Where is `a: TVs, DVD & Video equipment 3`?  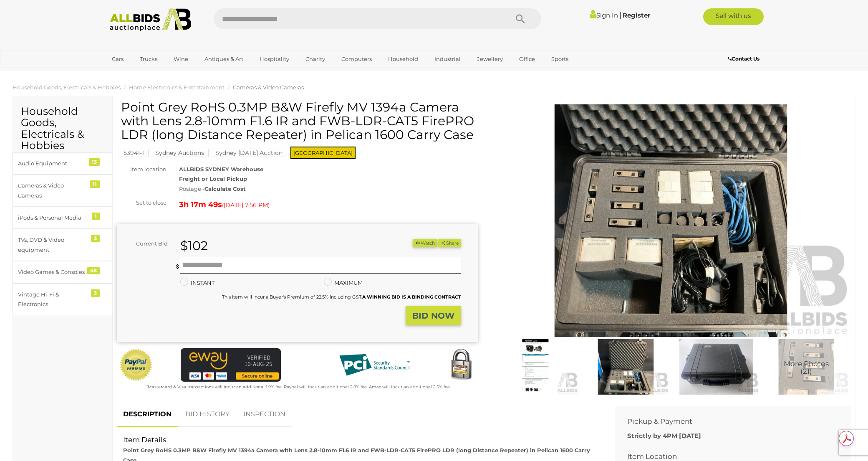 a: TVs, DVD & Video equipment 3 is located at coordinates (62, 245).